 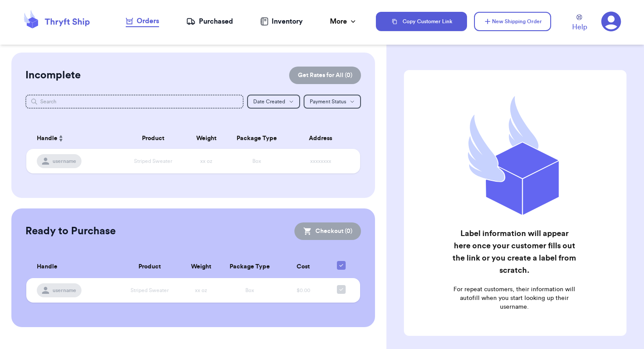 I want to click on span: Payment Status, so click(x=328, y=102).